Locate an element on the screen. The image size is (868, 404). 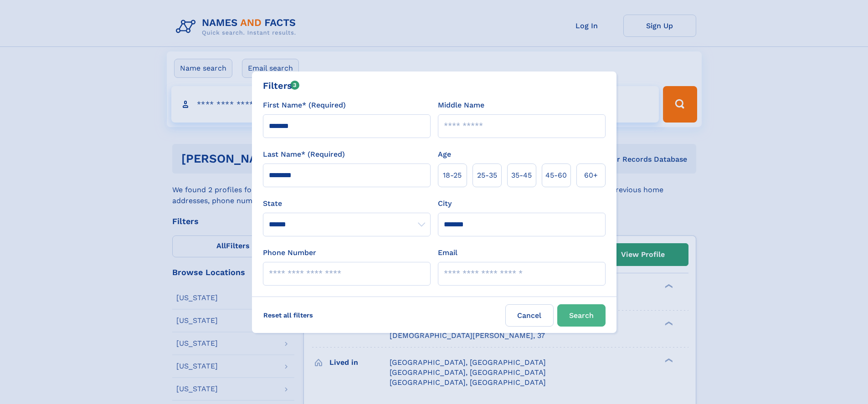
label: Age is located at coordinates (444, 154).